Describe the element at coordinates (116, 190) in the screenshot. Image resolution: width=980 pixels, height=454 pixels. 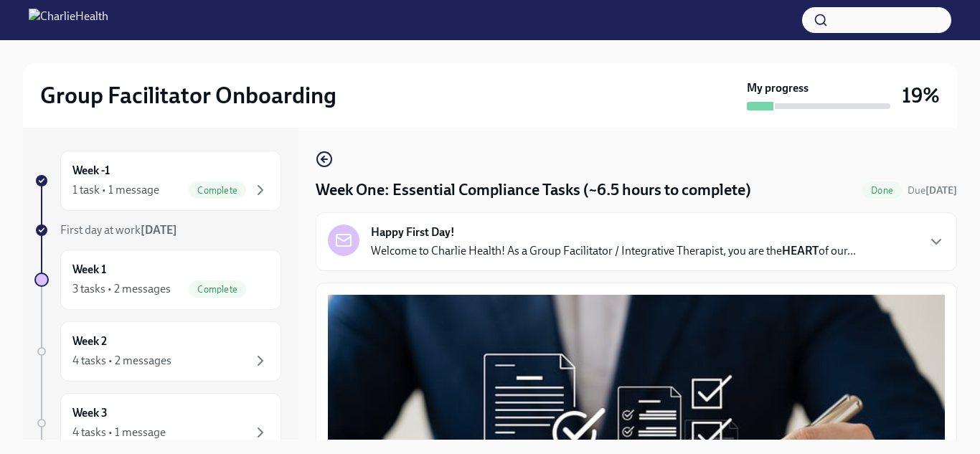
I see `div: 1 task • 1 message` at that location.